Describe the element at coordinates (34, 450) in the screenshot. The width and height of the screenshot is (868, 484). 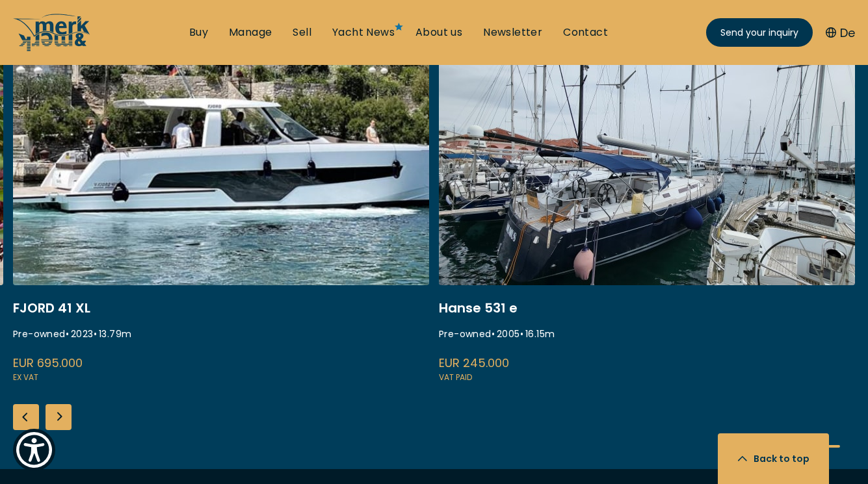
I see `button: Show Accessibility Preferences` at that location.